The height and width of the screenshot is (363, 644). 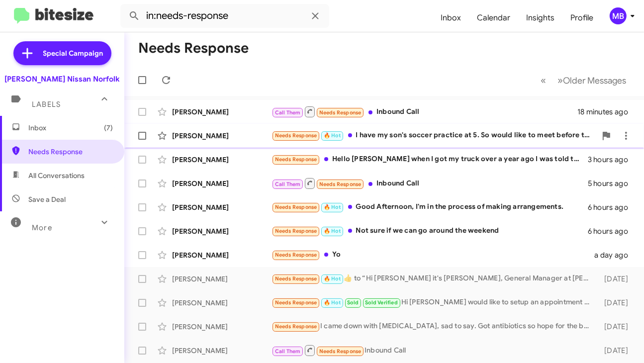 I want to click on div: 3 hours ago, so click(x=612, y=159).